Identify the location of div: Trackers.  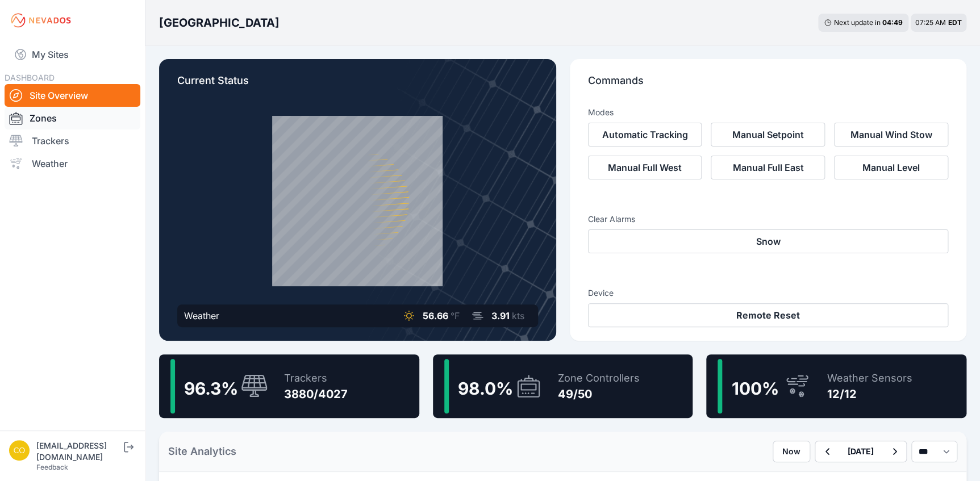
(316, 378).